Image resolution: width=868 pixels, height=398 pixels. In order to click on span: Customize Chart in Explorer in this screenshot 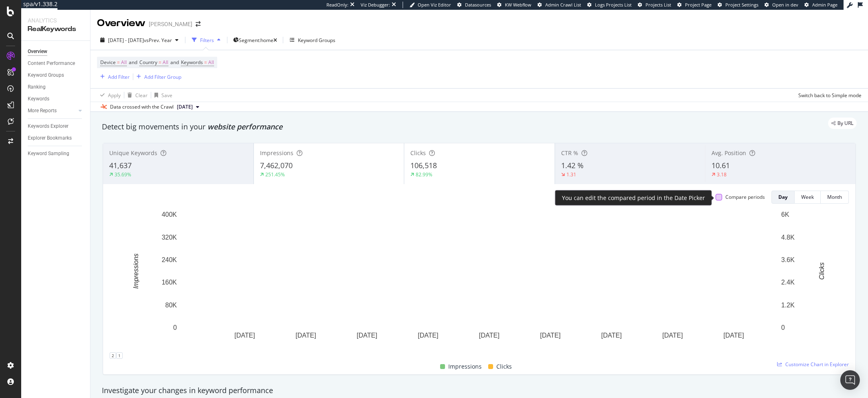, I will do `click(816, 364)`.